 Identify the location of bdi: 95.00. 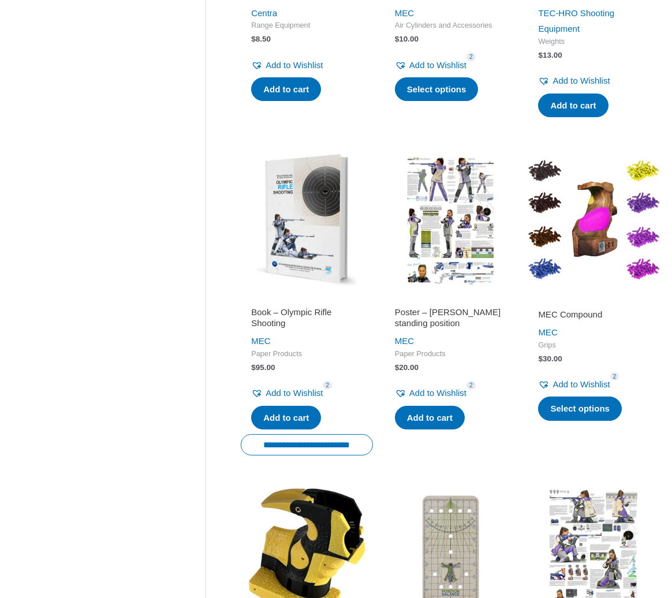
(263, 367).